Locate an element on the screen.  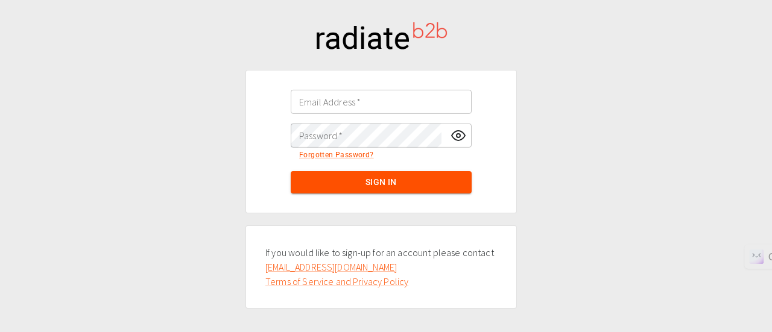
img: radiateb2b_logo_black.png is located at coordinates (381, 36).